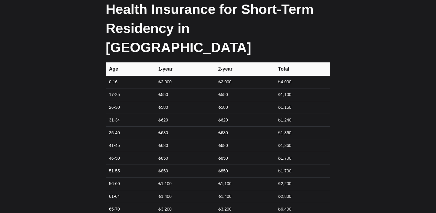 The height and width of the screenshot is (213, 436). I want to click on th: Total, so click(302, 69).